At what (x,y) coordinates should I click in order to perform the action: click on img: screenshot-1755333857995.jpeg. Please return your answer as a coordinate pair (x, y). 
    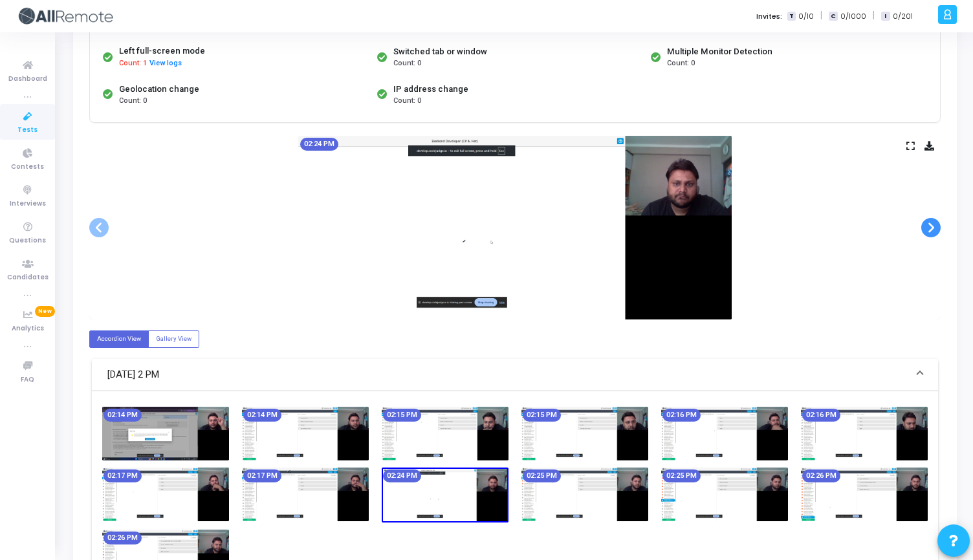
    Looking at the image, I should click on (166, 434).